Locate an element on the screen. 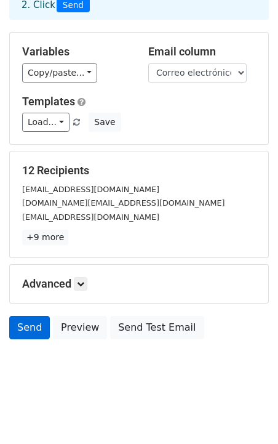  a: Copy/paste... is located at coordinates (60, 73).